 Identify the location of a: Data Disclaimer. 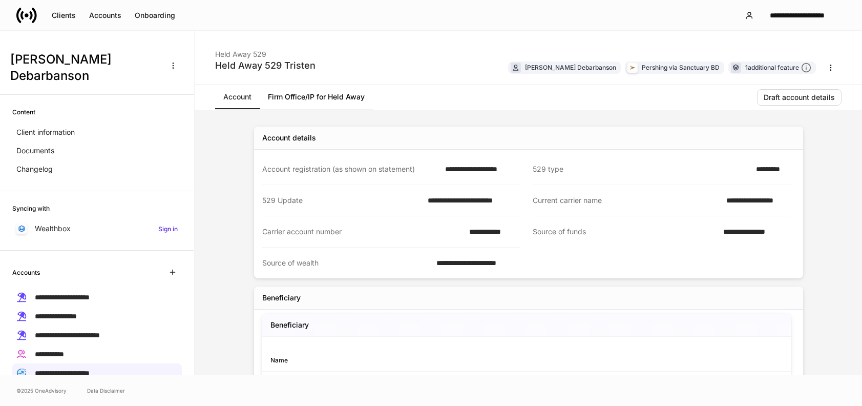
(106, 390).